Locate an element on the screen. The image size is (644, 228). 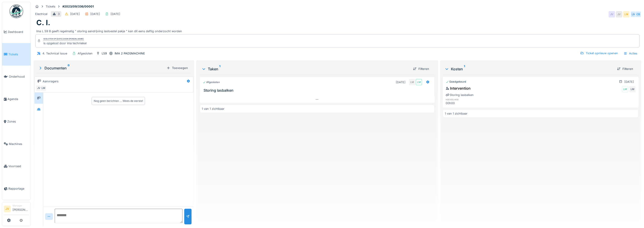
div: 00h00 is located at coordinates (477, 103).